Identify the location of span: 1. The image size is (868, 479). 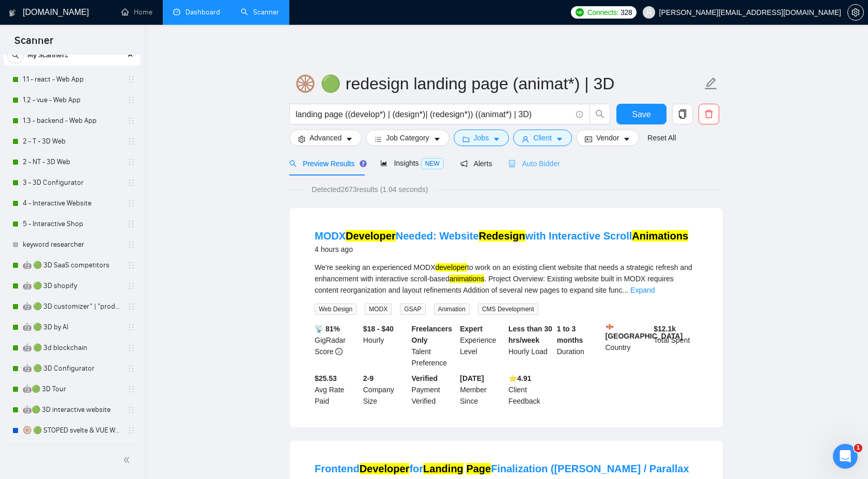
(858, 448).